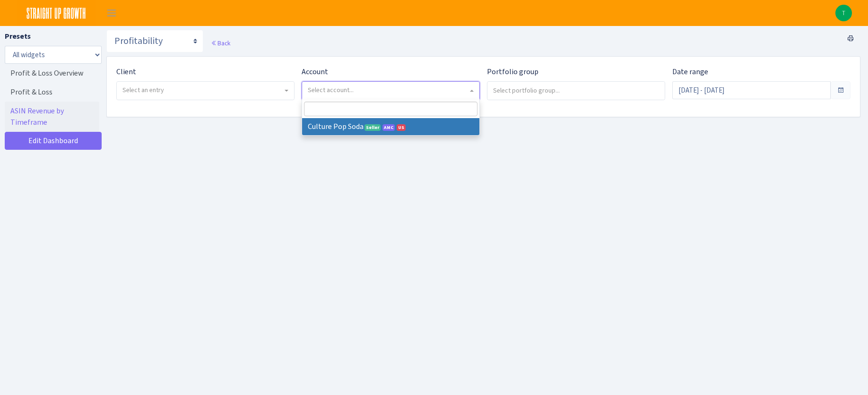  I want to click on a: Back, so click(220, 43).